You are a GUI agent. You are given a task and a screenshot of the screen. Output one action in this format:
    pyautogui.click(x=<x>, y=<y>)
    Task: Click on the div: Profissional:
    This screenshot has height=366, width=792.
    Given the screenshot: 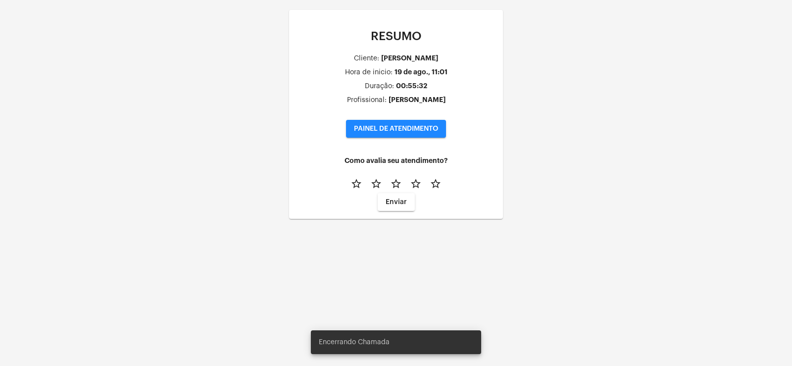 What is the action you would take?
    pyautogui.click(x=367, y=100)
    